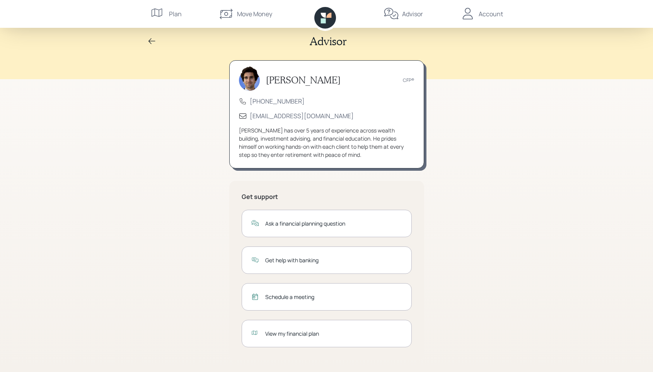 The width and height of the screenshot is (653, 372). I want to click on img: harrison-schaefer-headshot-2.png, so click(249, 78).